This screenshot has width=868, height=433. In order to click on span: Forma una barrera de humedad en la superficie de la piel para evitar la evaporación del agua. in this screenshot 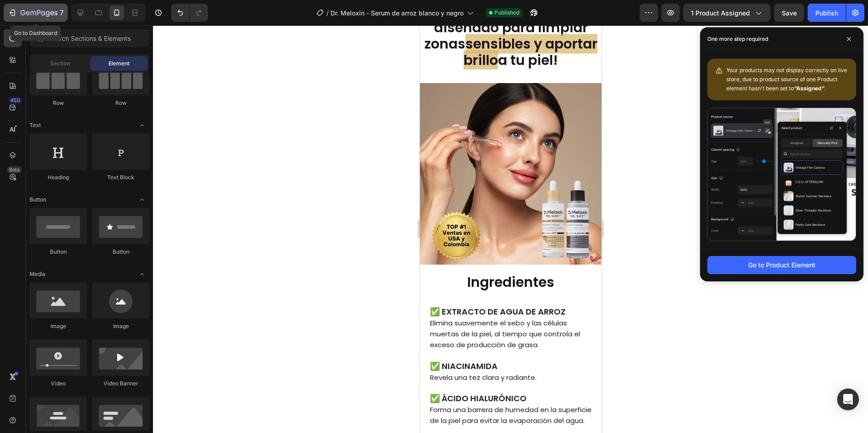, I will do `click(91, 389)`.